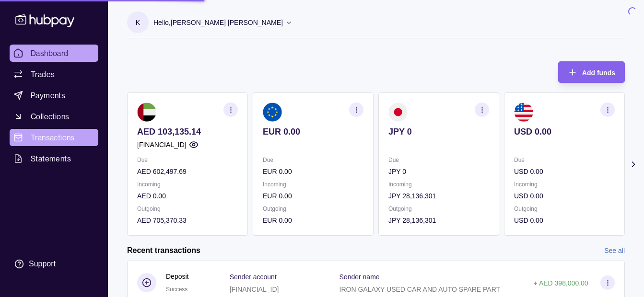  What do you see at coordinates (147, 112) in the screenshot?
I see `img: ae` at bounding box center [147, 112].